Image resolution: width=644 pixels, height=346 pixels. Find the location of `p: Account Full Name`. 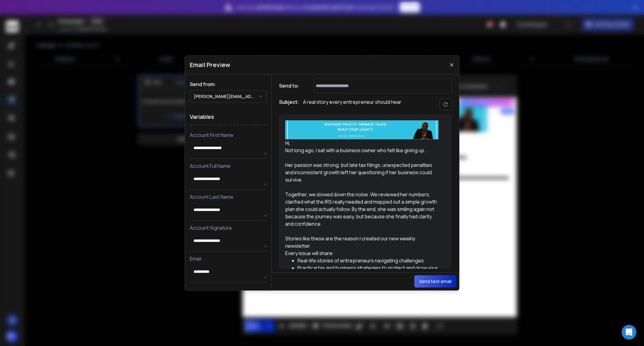

p: Account Full Name is located at coordinates (228, 166).